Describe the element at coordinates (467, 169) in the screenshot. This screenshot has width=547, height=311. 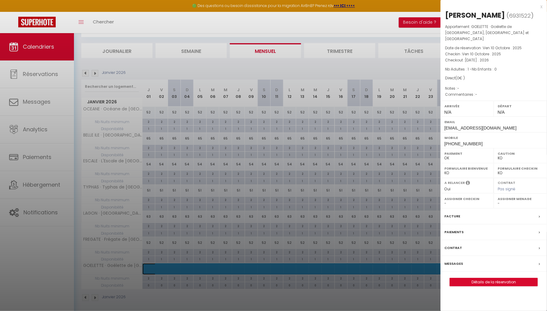
I see `label: Formulaire Bienvenue` at that location.